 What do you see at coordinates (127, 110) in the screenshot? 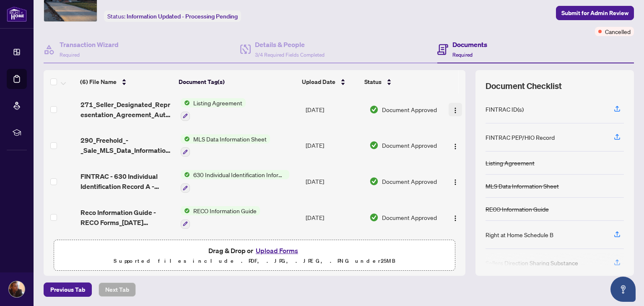
I see `span: 271_Seller_Designated_Representation_Agreement_Authority_to_Offer_for_Sale_2_-_PropTx-OREA_2025-0...` at bounding box center [127, 110].